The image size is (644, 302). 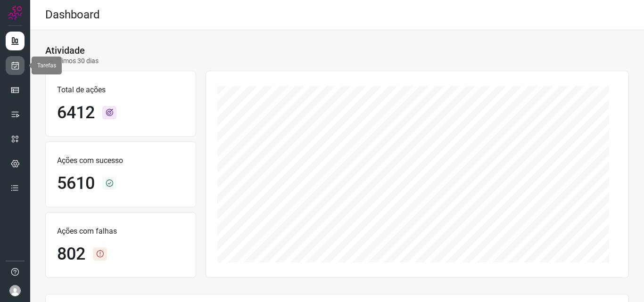 I want to click on p: Últimos 30 dias, so click(x=72, y=61).